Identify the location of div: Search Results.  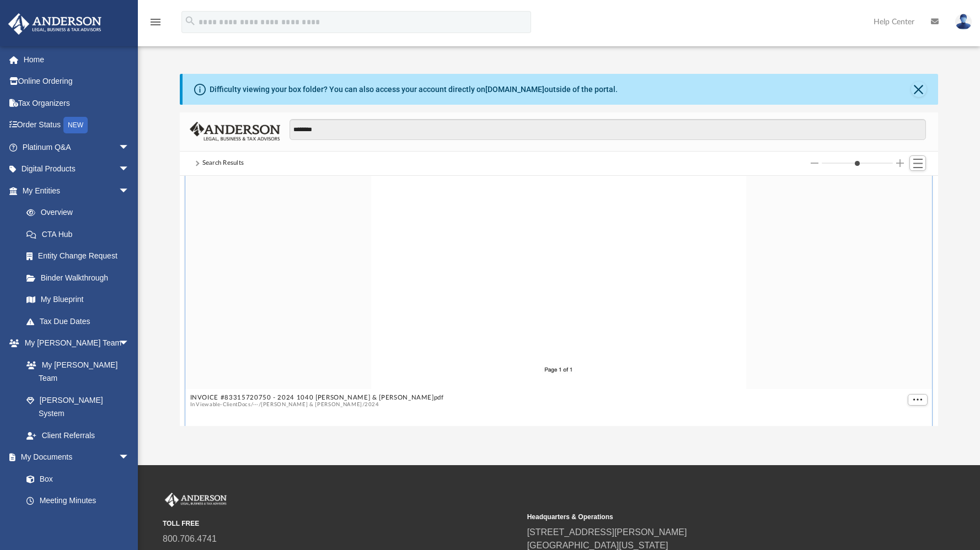
(223, 163).